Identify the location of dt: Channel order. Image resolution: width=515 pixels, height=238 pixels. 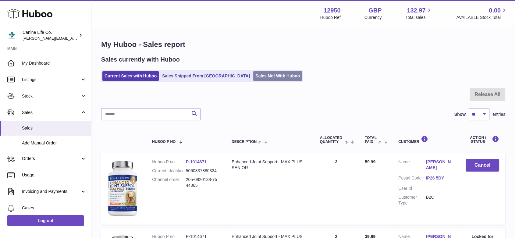
(169, 183).